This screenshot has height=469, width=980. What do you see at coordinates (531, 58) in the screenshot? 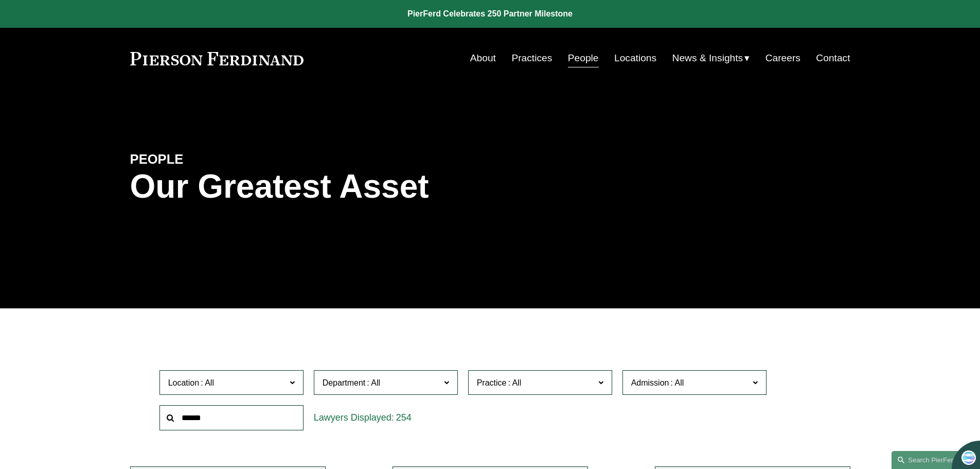
I see `a: Practices` at bounding box center [531, 58].